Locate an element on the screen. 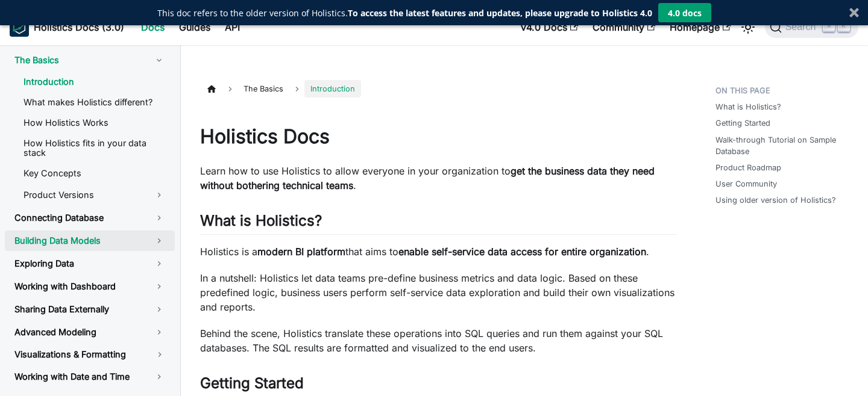 The width and height of the screenshot is (868, 396). strong: enable self-service data access for entire organization is located at coordinates (522, 252).